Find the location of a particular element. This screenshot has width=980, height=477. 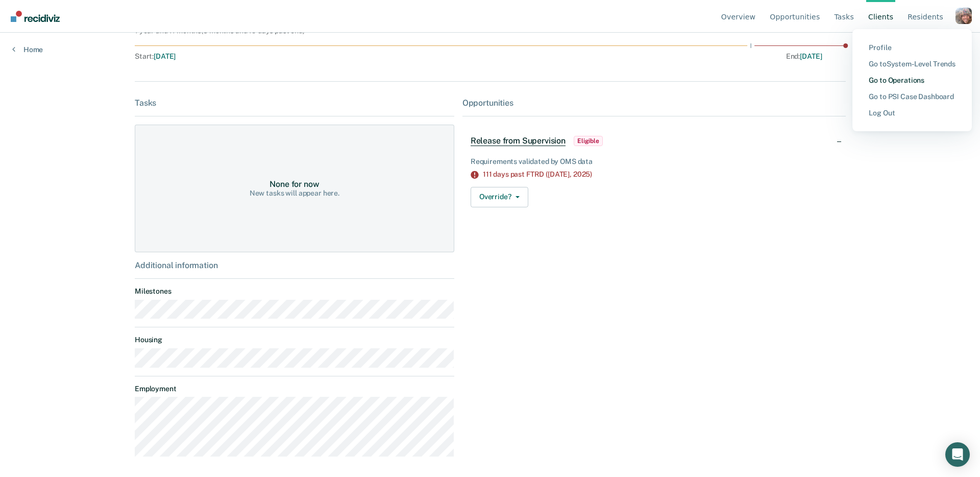

a: Go to System-Level Trends is located at coordinates (912, 64).